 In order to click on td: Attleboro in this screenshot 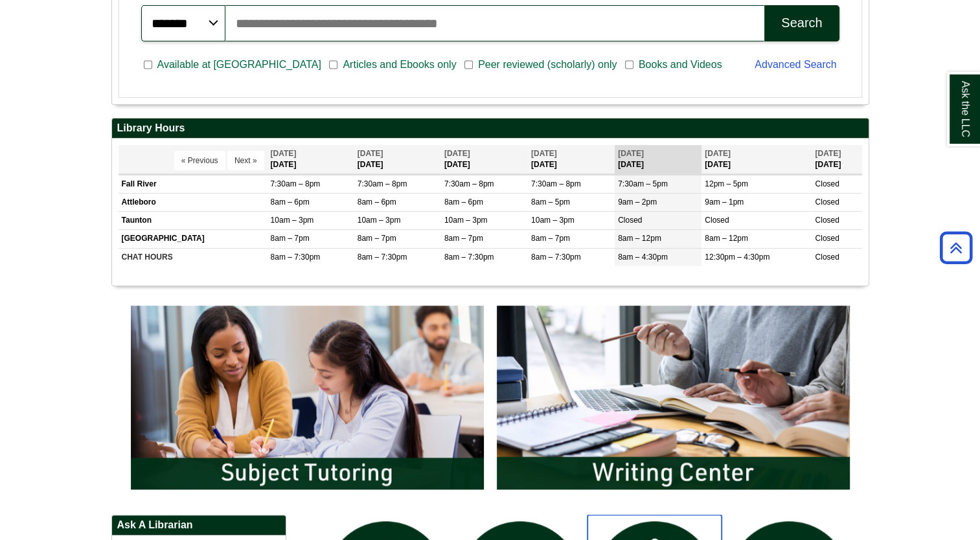, I will do `click(193, 202)`.